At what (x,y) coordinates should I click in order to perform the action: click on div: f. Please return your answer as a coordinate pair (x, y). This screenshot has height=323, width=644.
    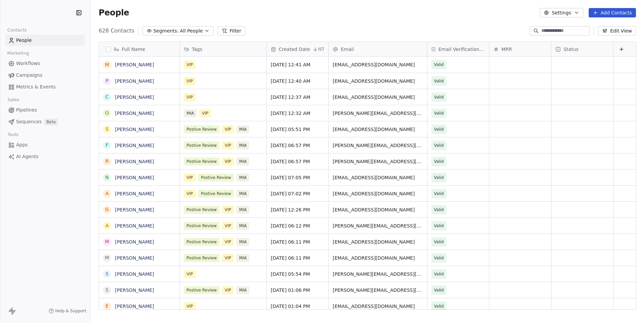
    Looking at the image, I should click on (107, 145).